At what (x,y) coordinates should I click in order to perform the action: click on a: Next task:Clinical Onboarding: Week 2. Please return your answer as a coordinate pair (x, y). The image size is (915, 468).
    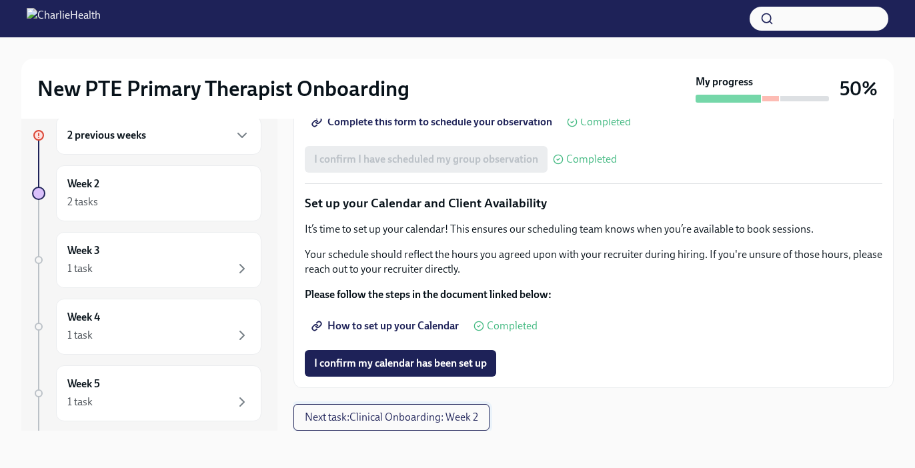
    Looking at the image, I should click on (391, 417).